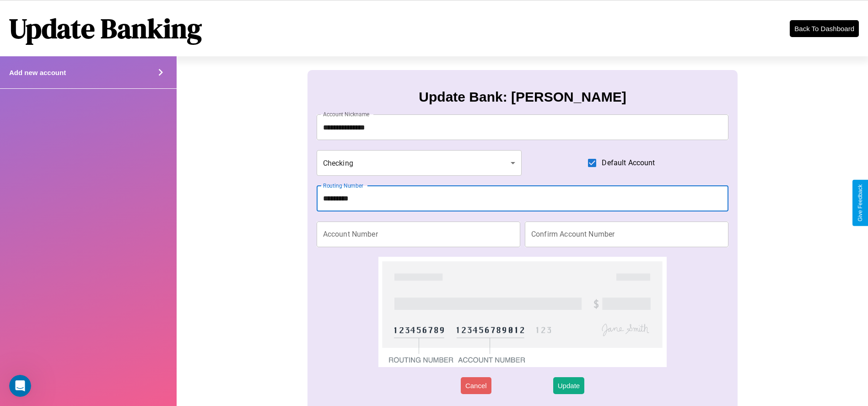 This screenshot has height=406, width=868. Describe the element at coordinates (568, 385) in the screenshot. I see `button: Update` at that location.